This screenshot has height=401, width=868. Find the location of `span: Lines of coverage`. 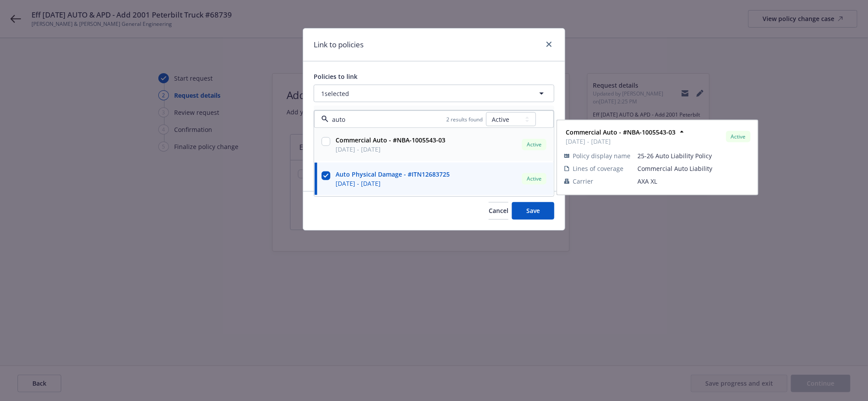

span: Lines of coverage is located at coordinates (598, 168).